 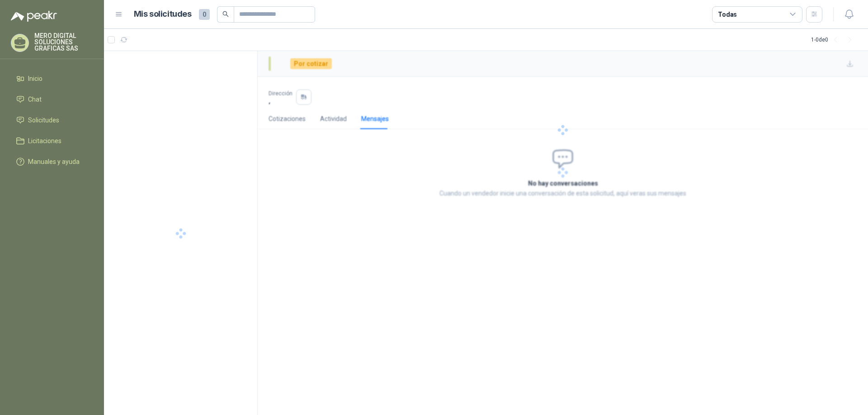 What do you see at coordinates (44, 120) in the screenshot?
I see `span: Solicitudes` at bounding box center [44, 120].